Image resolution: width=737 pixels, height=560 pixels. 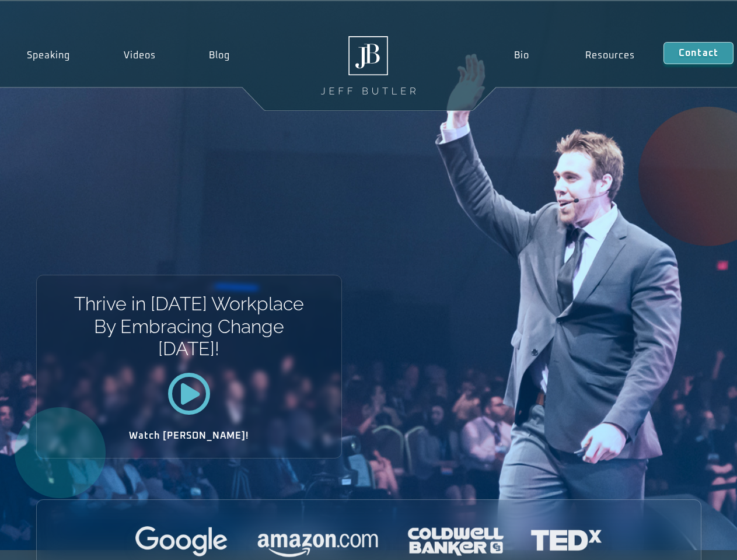 I want to click on a: Blog, so click(x=220, y=56).